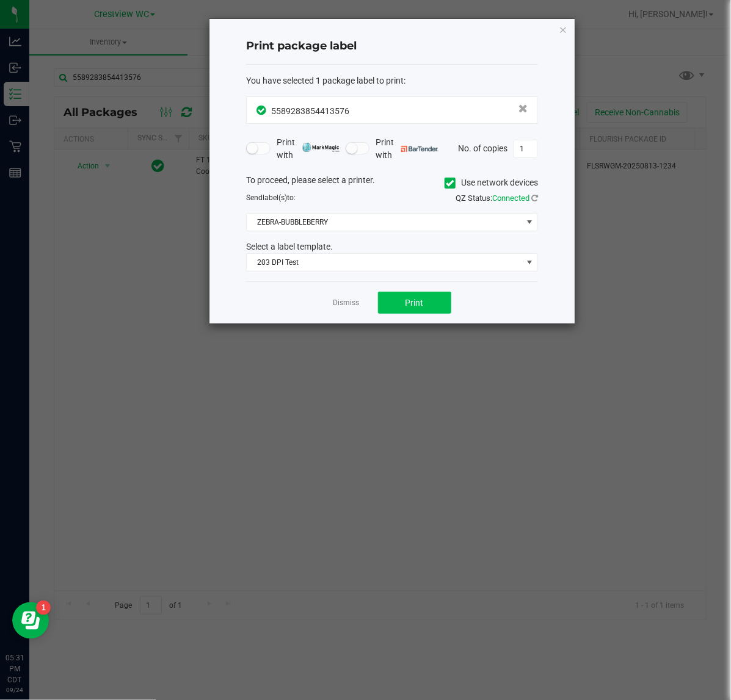 This screenshot has height=700, width=731. What do you see at coordinates (275, 198) in the screenshot?
I see `span: label(s)` at bounding box center [275, 198].